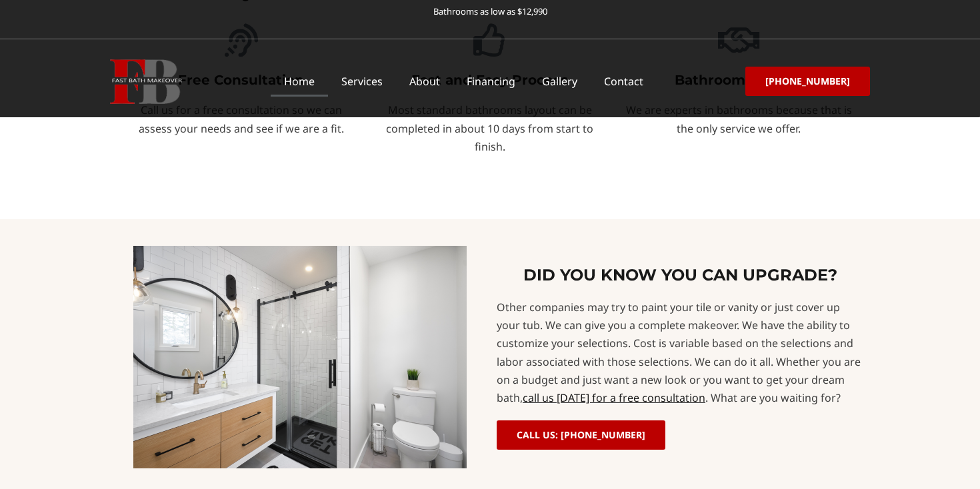 Image resolution: width=980 pixels, height=489 pixels. What do you see at coordinates (623, 81) in the screenshot?
I see `a: Contact` at bounding box center [623, 81].